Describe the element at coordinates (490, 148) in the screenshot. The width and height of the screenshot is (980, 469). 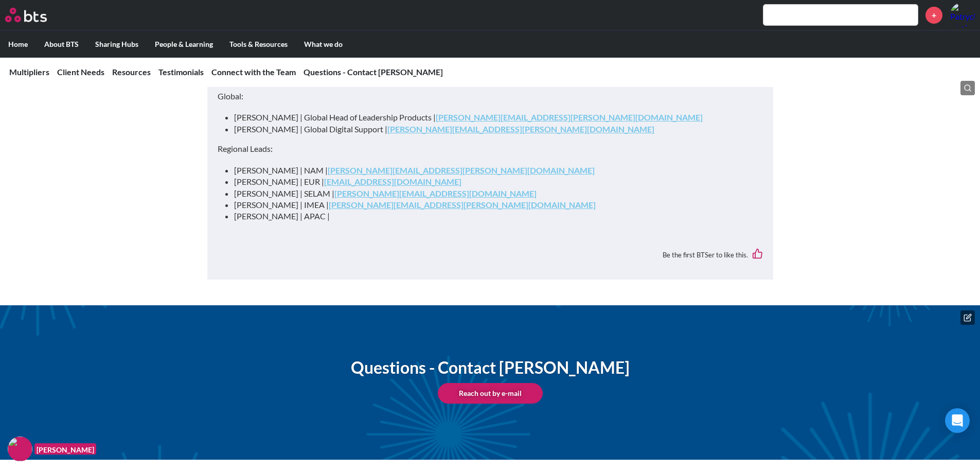
I see `p: Regional Leads:` at that location.